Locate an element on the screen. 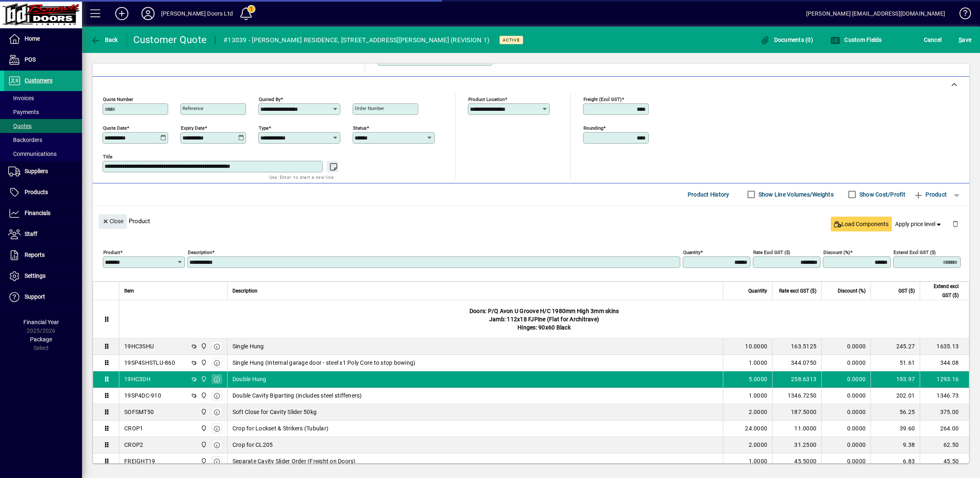 The height and width of the screenshot is (478, 980). span: Communications is located at coordinates (32, 154).